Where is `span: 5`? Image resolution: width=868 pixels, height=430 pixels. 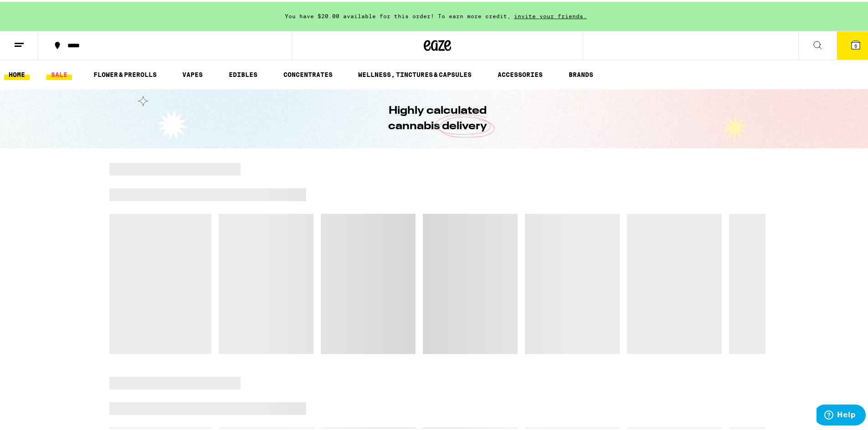
span: 5 is located at coordinates (856, 44).